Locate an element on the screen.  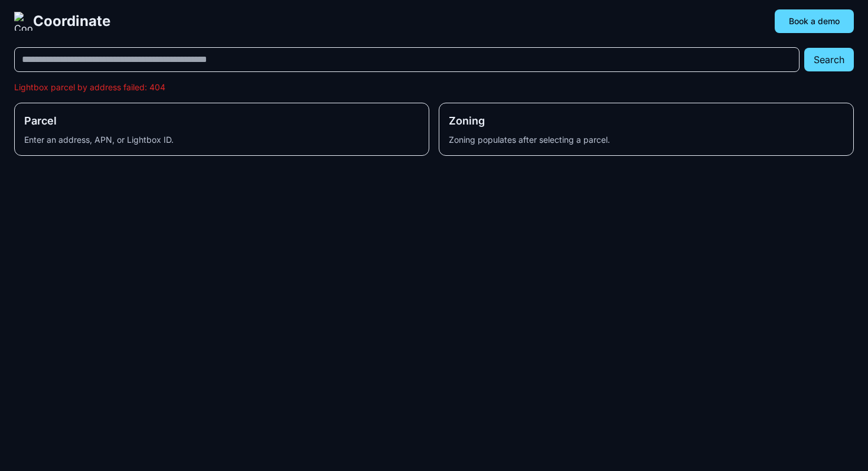
button: Book a demo is located at coordinates (814, 21).